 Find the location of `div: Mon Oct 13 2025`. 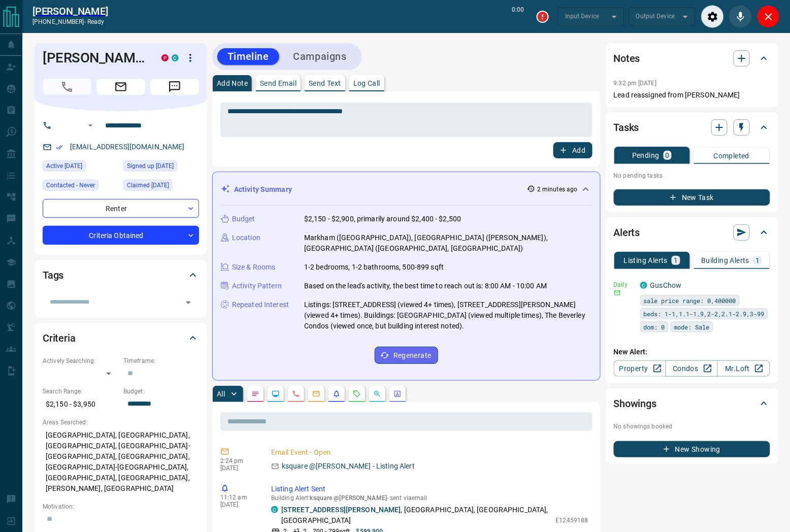

div: Mon Oct 13 2025 is located at coordinates (80, 167).